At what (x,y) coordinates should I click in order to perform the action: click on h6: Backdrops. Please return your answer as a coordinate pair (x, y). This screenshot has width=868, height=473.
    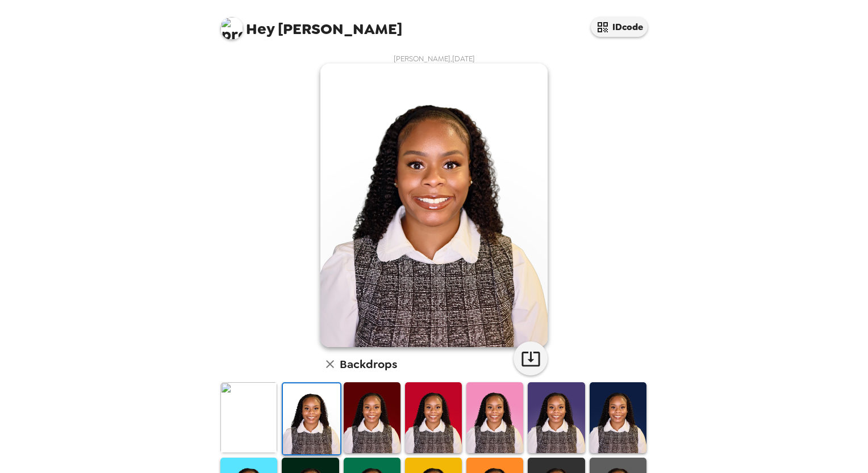
    Looking at the image, I should click on (368, 364).